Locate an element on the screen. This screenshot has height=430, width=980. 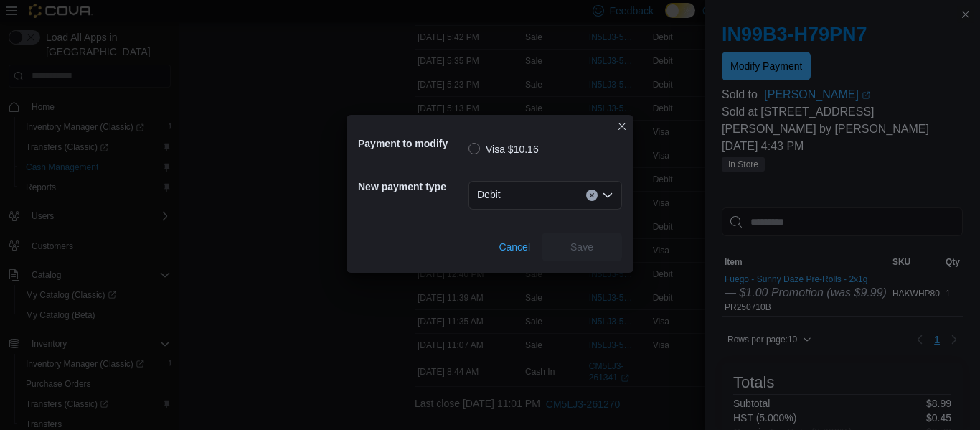
label: Visa $10.16 is located at coordinates (504, 150).